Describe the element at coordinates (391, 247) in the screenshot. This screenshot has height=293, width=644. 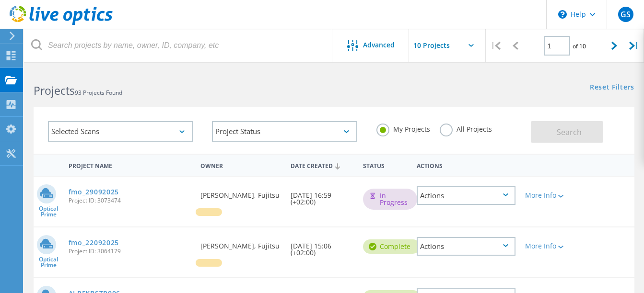
I see `div: Complete` at that location.